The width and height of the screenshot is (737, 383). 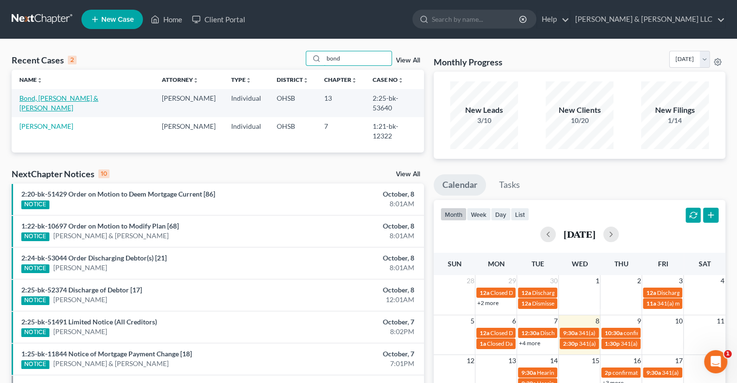 What do you see at coordinates (241, 79) in the screenshot?
I see `a: Typeunfold_more` at bounding box center [241, 79].